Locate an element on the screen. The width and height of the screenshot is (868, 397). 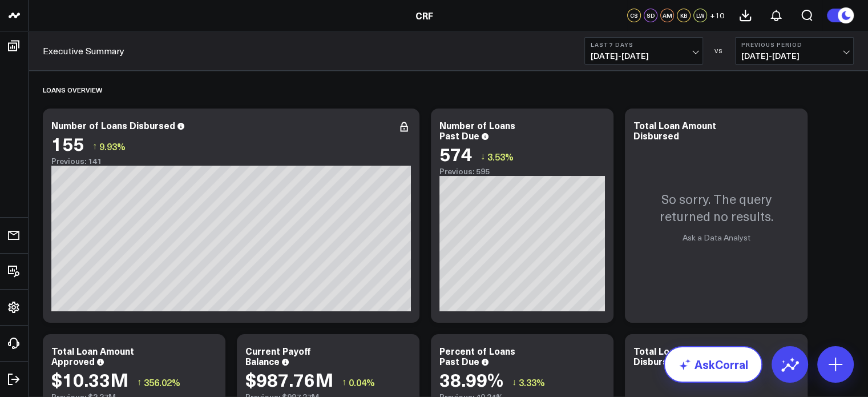
span: 3.53% is located at coordinates (500, 156).